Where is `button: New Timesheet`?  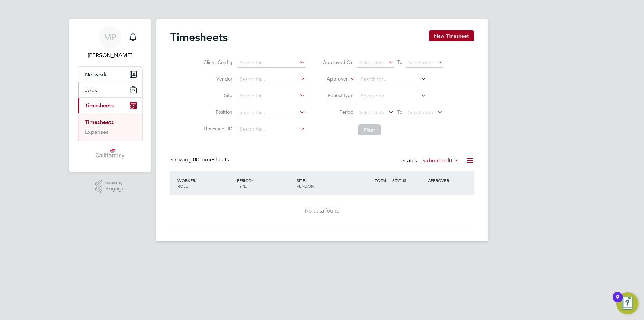
button: New Timesheet is located at coordinates (451, 36).